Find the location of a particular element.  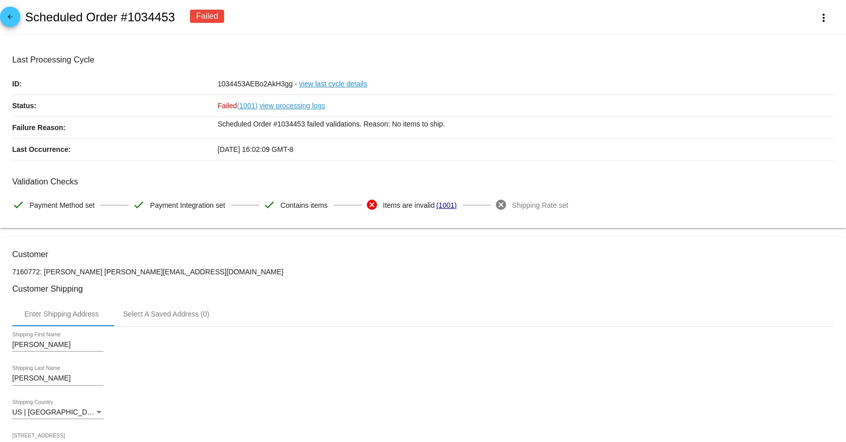

span: Payment Integration set is located at coordinates (187, 205).